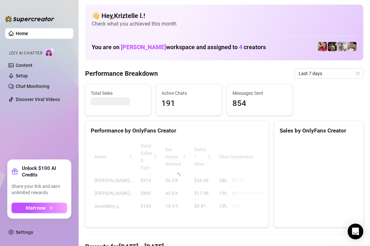 Image resolution: width=370 pixels, height=246 pixels. I want to click on h1: You are on workspace and assigned to creators, so click(179, 47).